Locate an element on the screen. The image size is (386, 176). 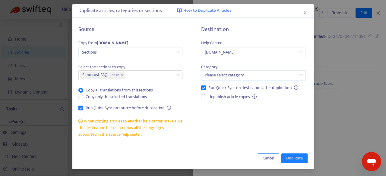
span: Category is located at coordinates (209, 67).